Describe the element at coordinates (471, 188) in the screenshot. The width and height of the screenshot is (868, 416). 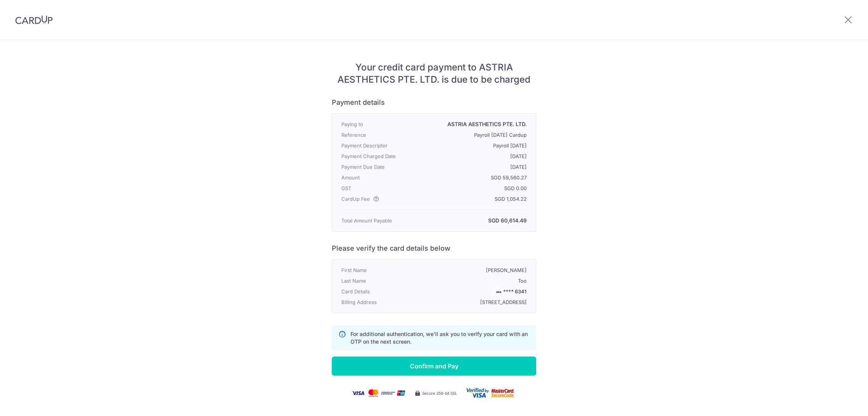
I see `p: SGD 0.00` at that location.